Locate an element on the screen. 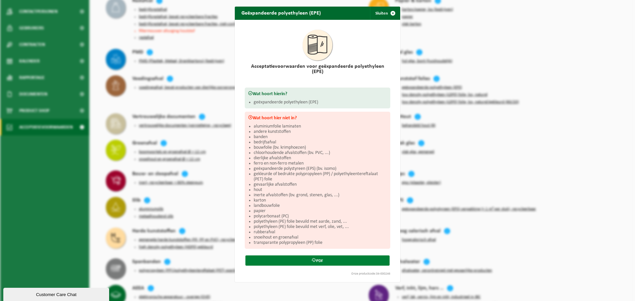 Image resolution: width=635 pixels, height=301 pixels. div: Onze productcode:04-000246 is located at coordinates (318, 274).